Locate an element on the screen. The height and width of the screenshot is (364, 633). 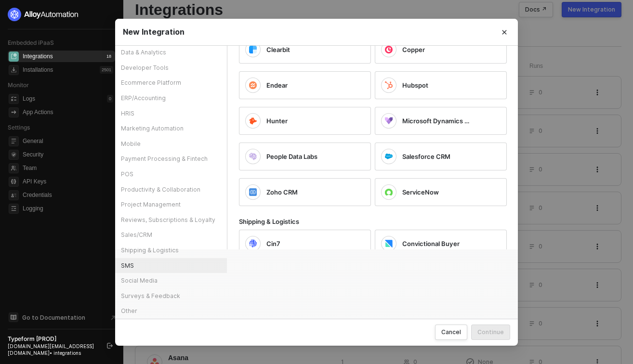
span: Hunter is located at coordinates (277, 121).